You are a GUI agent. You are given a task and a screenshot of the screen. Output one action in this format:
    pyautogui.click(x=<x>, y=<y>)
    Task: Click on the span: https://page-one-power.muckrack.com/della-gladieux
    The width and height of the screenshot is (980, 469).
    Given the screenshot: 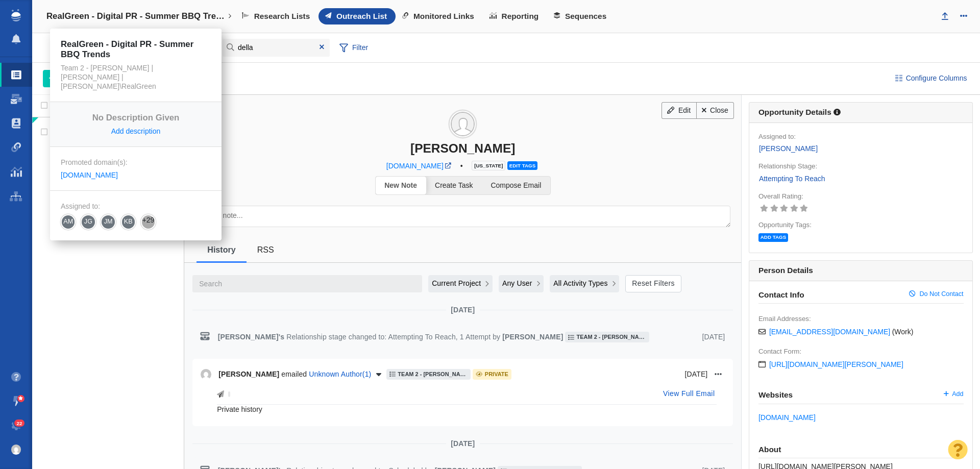 What is the action you would take?
    pyautogui.click(x=836, y=365)
    